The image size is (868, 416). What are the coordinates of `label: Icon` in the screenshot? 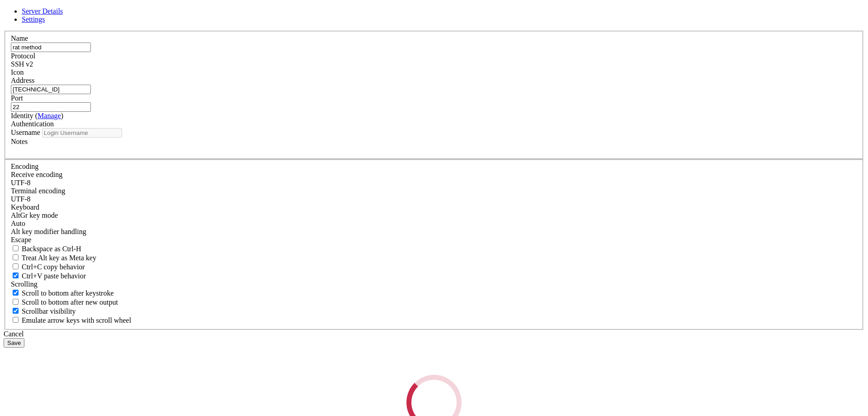 It's located at (17, 72).